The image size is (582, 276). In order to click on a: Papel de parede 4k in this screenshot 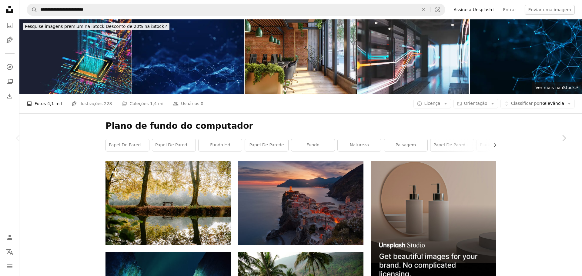, I will do `click(174, 145)`.